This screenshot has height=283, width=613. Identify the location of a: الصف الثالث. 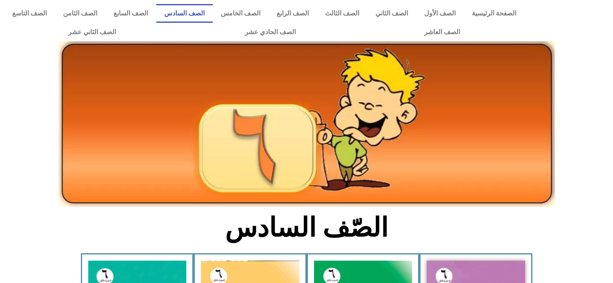
(342, 13).